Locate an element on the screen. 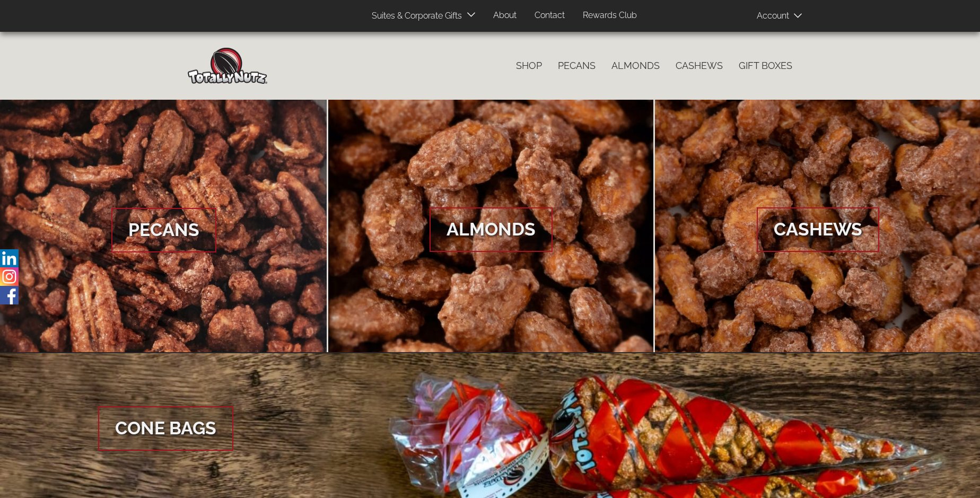 This screenshot has width=980, height=498. a: Gift Boxes is located at coordinates (765, 66).